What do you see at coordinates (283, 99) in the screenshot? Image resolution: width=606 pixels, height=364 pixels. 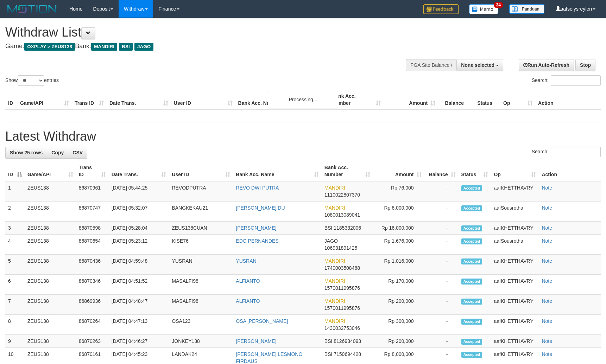 I see `th: Bank Acc. Name` at bounding box center [283, 99].